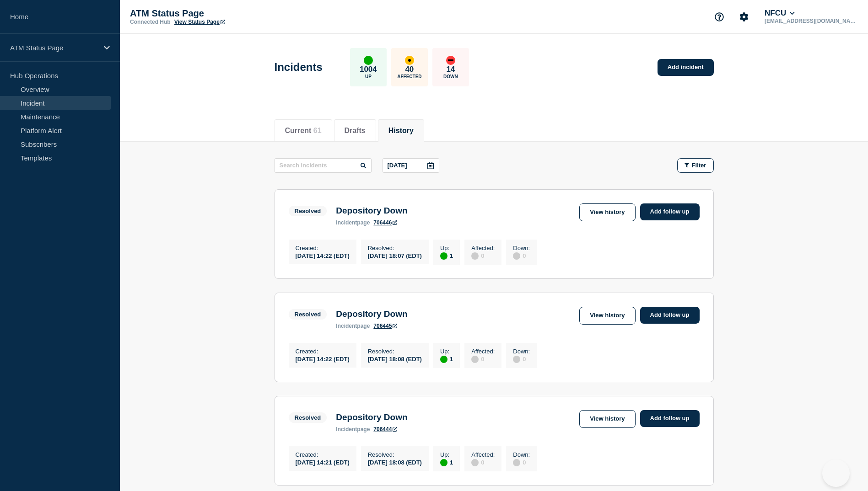  I want to click on p: Connected Hub, so click(150, 22).